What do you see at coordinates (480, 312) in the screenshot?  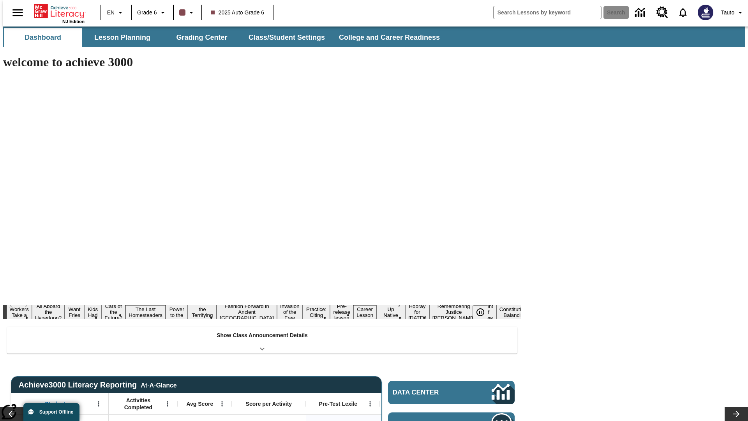 I see `button: Pause` at bounding box center [480, 312].